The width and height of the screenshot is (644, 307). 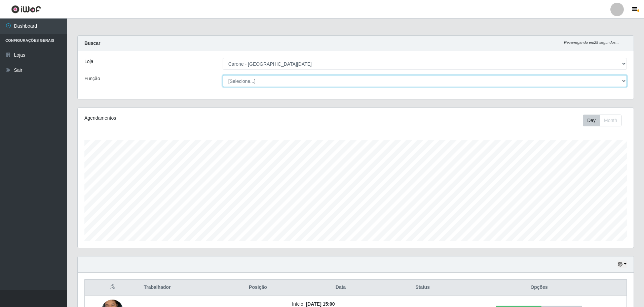 What do you see at coordinates (602, 120) in the screenshot?
I see `div: First group` at bounding box center [602, 120].